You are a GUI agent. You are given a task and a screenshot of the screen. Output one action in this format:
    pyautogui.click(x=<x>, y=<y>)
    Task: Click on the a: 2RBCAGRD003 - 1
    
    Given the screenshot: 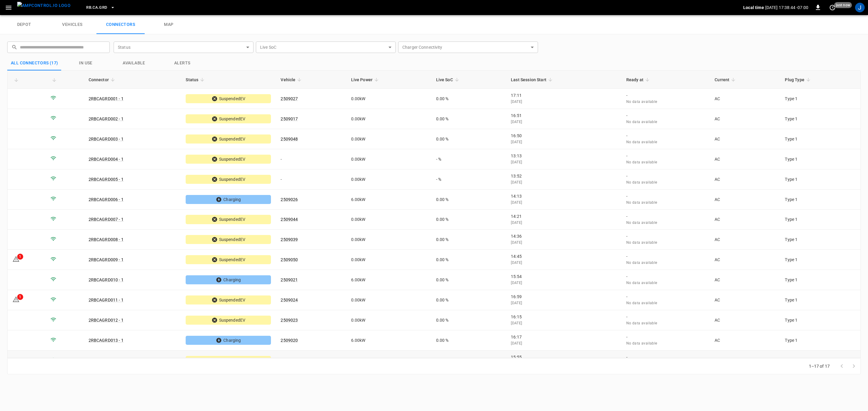 What is the action you would take?
    pyautogui.click(x=106, y=139)
    